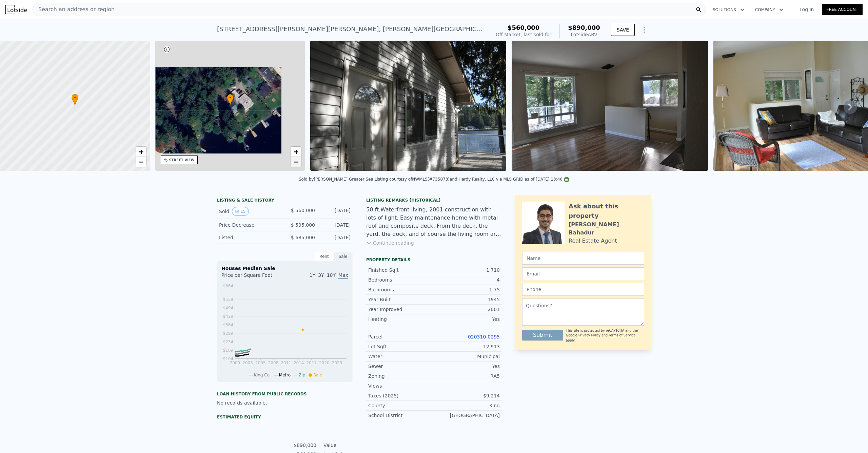  What do you see at coordinates (228, 286) in the screenshot?
I see `tspan: $664` at bounding box center [228, 286].